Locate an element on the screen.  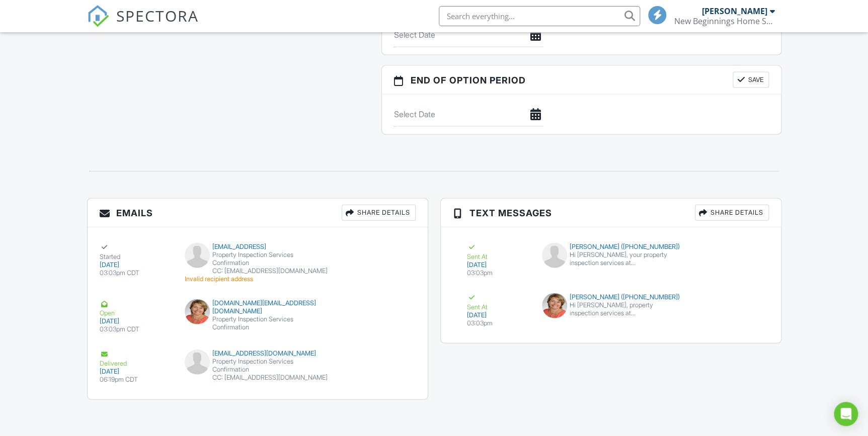
img: The Best Home Inspection Software - Spectora is located at coordinates (98, 16).